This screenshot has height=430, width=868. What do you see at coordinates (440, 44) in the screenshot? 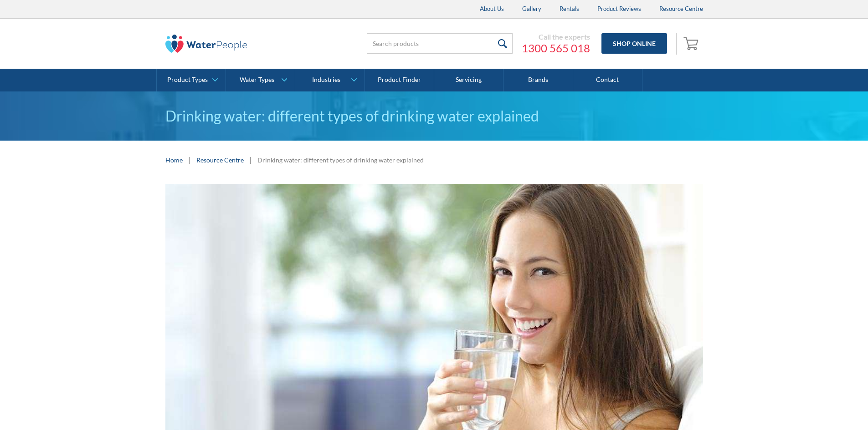
I see `input: Search products` at bounding box center [440, 44].